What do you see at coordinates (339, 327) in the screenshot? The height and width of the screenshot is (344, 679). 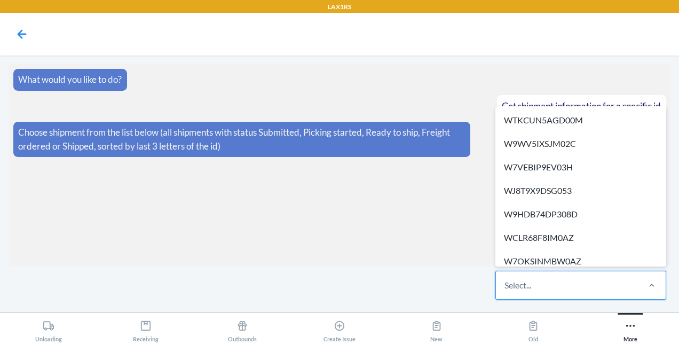 I see `button: Create Issue` at bounding box center [339, 327].